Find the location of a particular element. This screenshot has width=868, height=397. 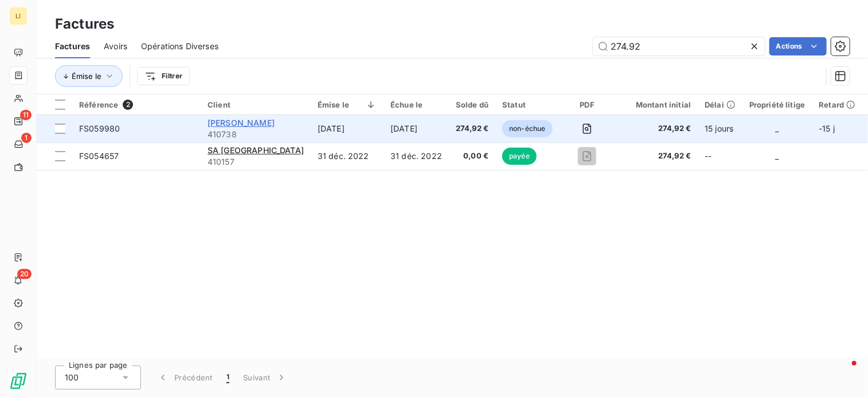

span: FS054657 is located at coordinates (99, 156).